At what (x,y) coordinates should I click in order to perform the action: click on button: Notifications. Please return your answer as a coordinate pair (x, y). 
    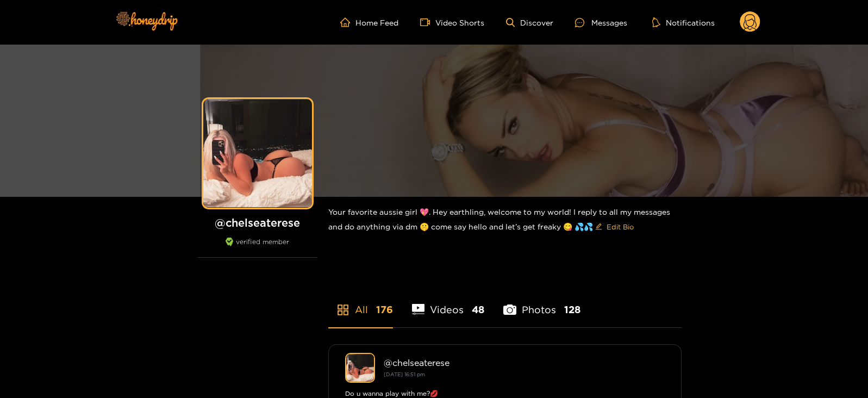
    Looking at the image, I should click on (683, 23).